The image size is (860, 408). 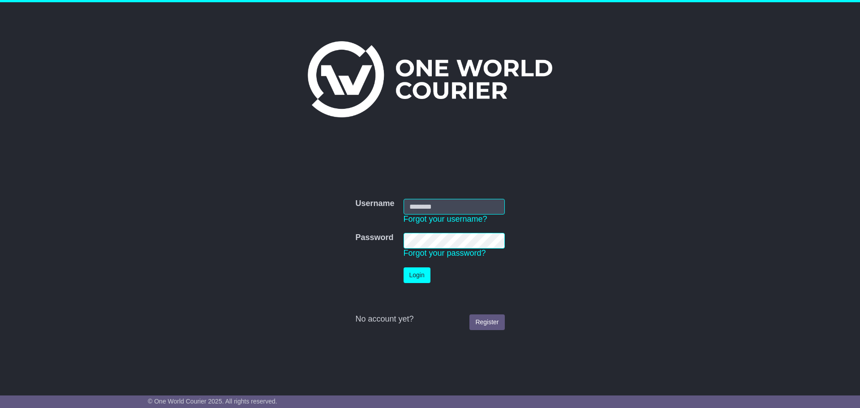 I want to click on label: Password, so click(x=374, y=238).